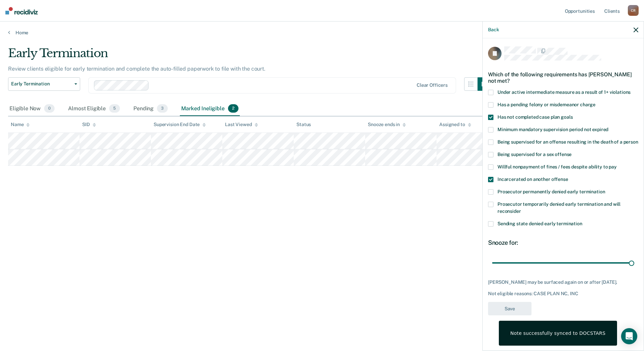 This screenshot has height=351, width=644. What do you see at coordinates (535, 154) in the screenshot?
I see `span: Being supervised for a sex offense` at bounding box center [535, 154].